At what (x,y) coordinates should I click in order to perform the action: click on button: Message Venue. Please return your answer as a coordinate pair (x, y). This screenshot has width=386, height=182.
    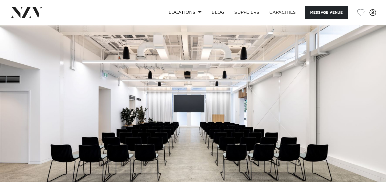
    Looking at the image, I should click on (326, 12).